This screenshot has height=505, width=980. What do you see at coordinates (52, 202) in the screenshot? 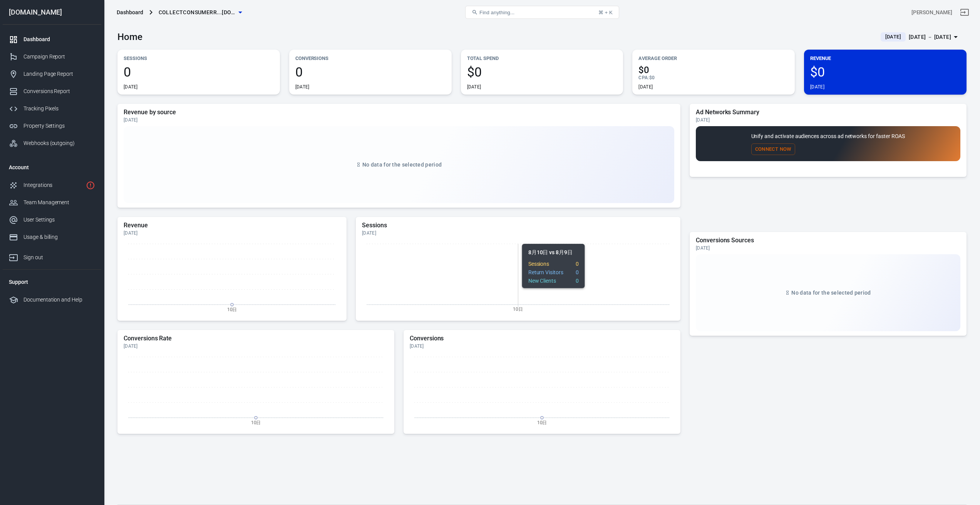
I see `a: Team Management` at bounding box center [52, 202].